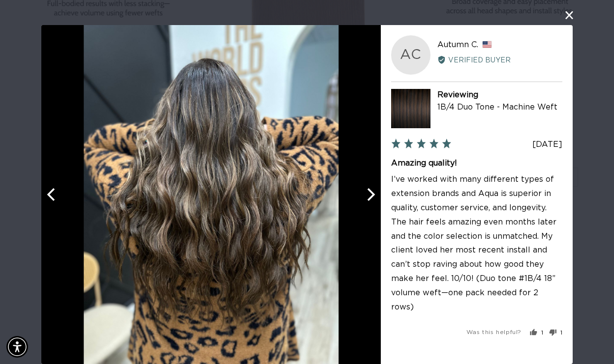  I want to click on span: Autumn C., so click(457, 45).